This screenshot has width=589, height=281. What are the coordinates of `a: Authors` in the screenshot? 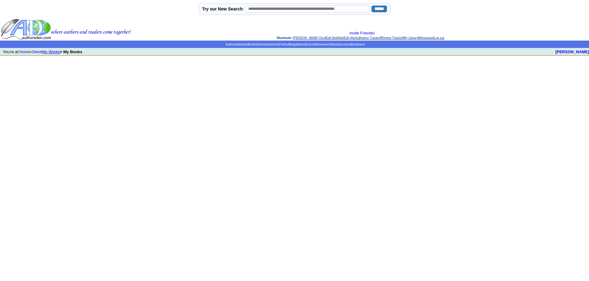 It's located at (231, 44).